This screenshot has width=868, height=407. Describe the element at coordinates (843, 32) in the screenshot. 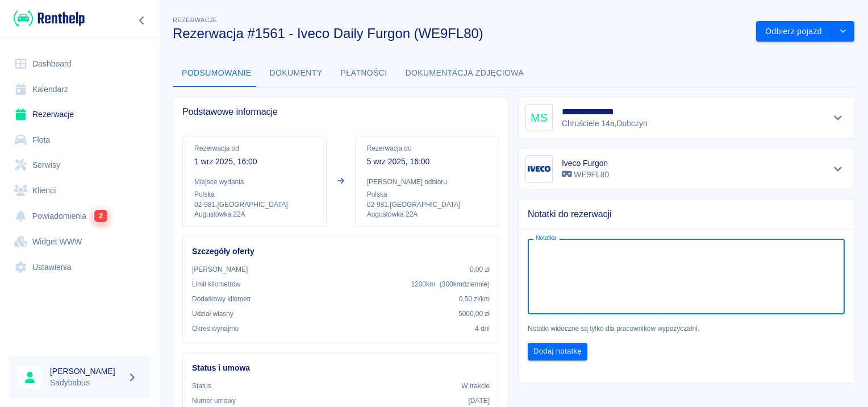

I see `button: drop-down` at that location.